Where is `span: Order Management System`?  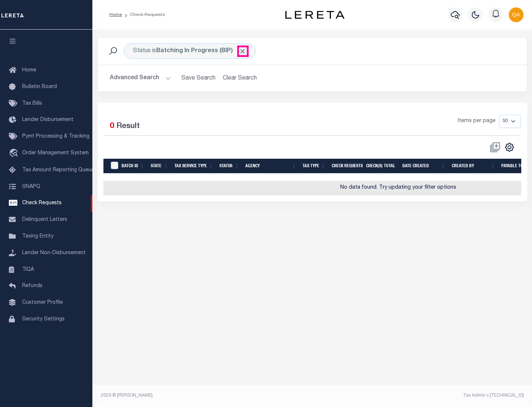 span: Order Management System is located at coordinates (55, 153).